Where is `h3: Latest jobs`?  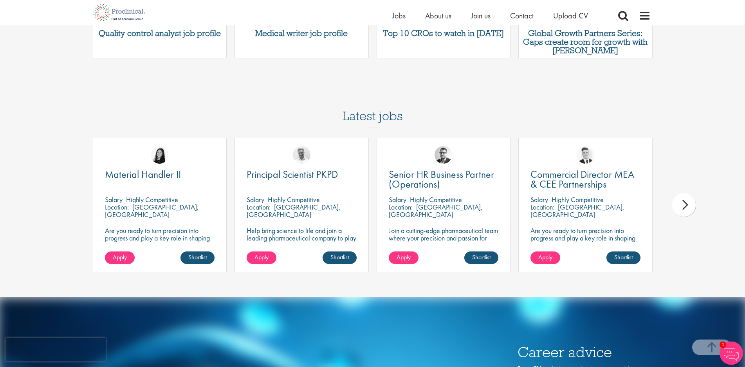
h3: Latest jobs is located at coordinates (373, 109).